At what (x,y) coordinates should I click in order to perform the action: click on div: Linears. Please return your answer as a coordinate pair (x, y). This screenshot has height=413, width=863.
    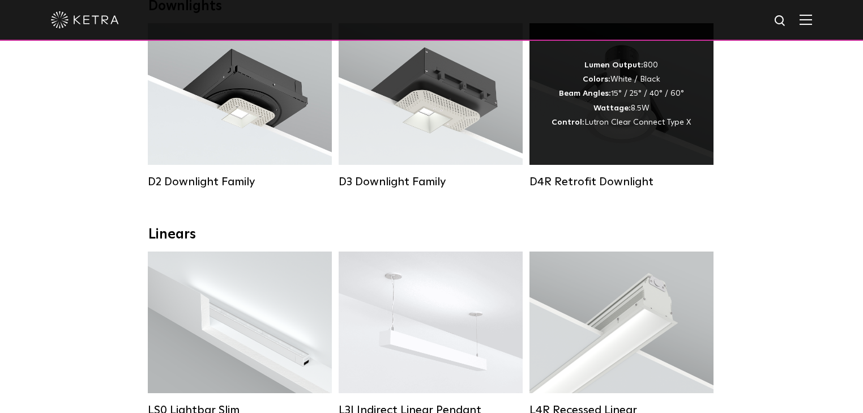
    Looking at the image, I should click on (432, 234).